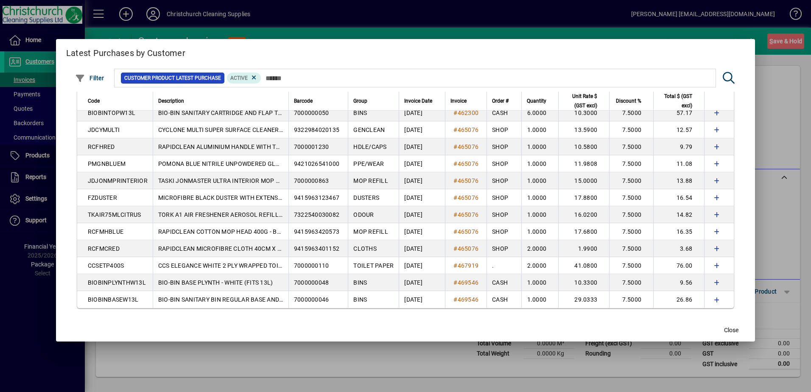 This screenshot has width=811, height=392. Describe the element at coordinates (584, 147) in the screenshot. I see `td: 10.5800` at that location.